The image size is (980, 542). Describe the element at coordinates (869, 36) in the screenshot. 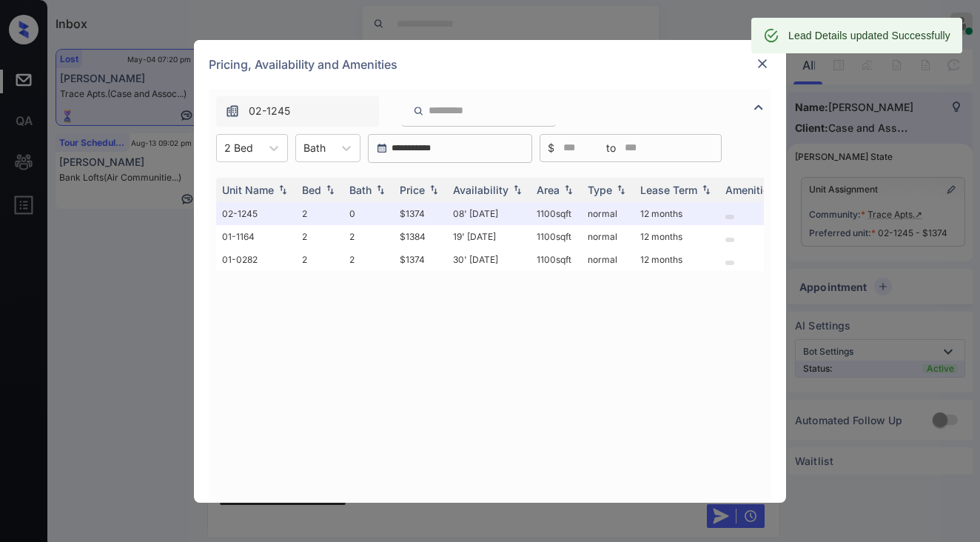

I see `div: Lead Details updated Successfully` at that location.